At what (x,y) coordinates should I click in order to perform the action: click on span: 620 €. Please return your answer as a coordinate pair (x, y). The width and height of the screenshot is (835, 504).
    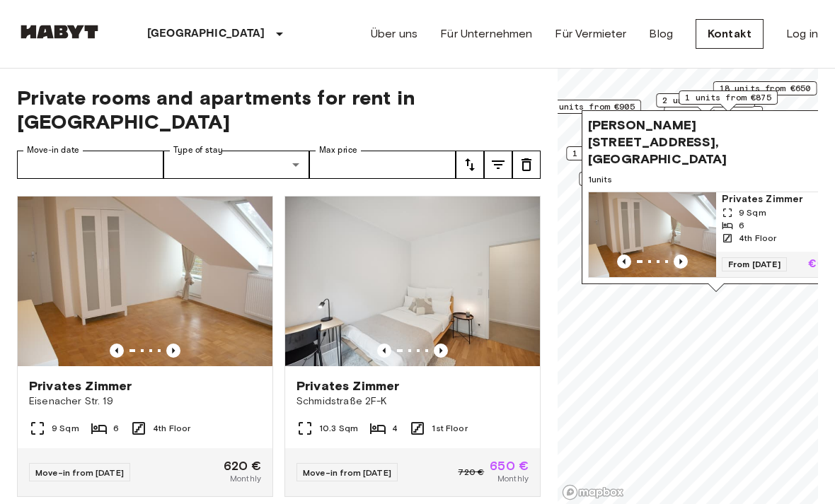
    Looking at the image, I should click on (242, 466).